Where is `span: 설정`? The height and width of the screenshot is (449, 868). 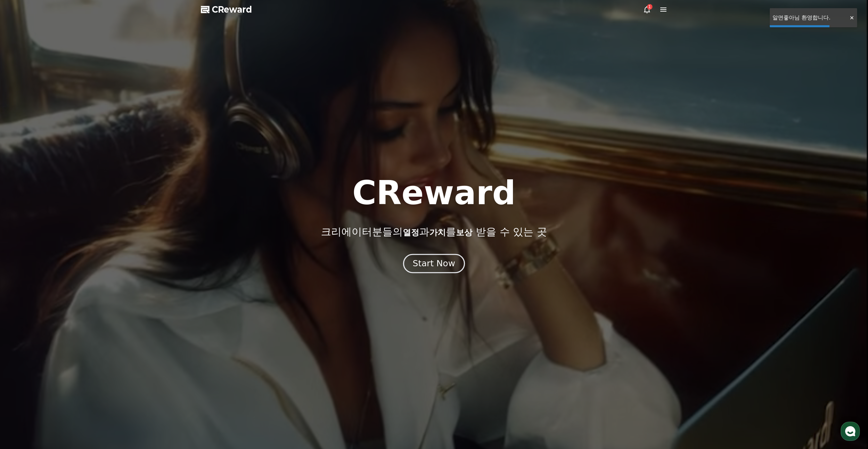 span: 설정 is located at coordinates (109, 229).